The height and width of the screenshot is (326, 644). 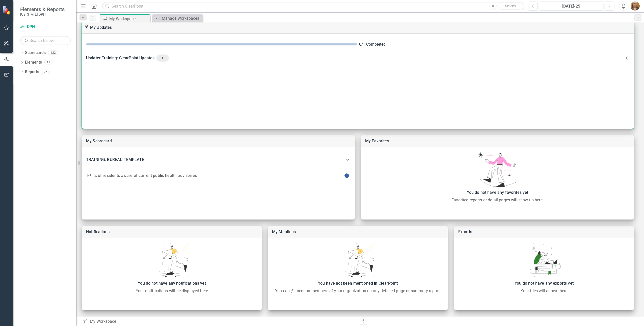 What do you see at coordinates (7, 10) in the screenshot?
I see `img: ClearPoint Strategy` at bounding box center [7, 10].